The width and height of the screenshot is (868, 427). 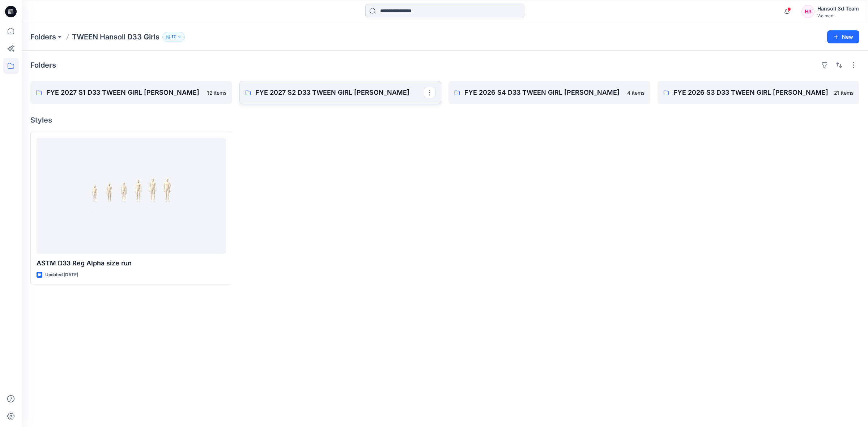 What do you see at coordinates (131, 195) in the screenshot?
I see `a: ASTM D33 Reg Alpha size run` at bounding box center [131, 195].